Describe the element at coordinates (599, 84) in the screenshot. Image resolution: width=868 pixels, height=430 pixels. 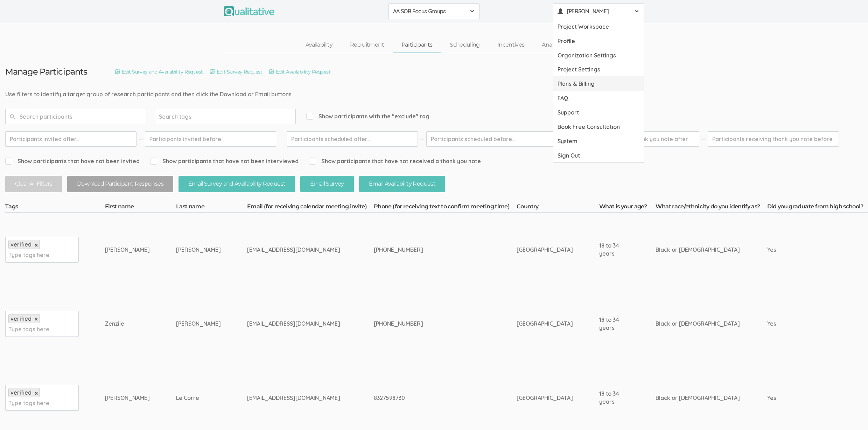
I see `a: Plans & Billing` at that location.